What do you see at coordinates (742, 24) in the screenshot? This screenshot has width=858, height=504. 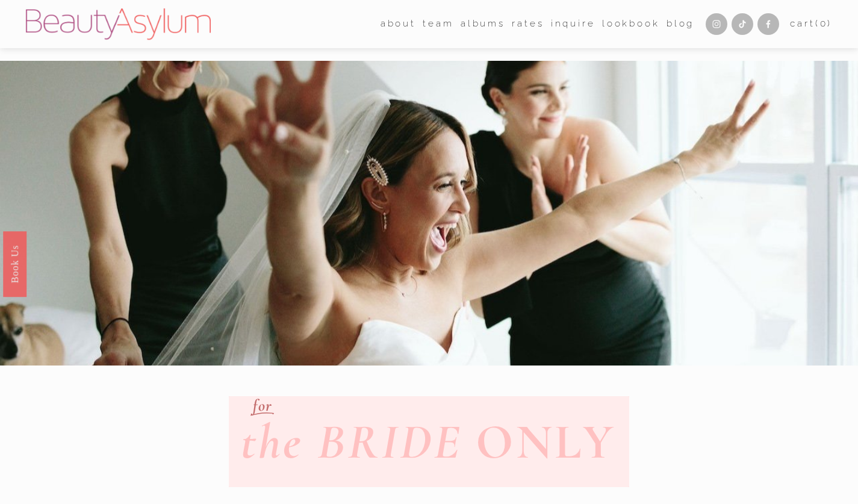 I see `a: TikTok` at bounding box center [742, 24].